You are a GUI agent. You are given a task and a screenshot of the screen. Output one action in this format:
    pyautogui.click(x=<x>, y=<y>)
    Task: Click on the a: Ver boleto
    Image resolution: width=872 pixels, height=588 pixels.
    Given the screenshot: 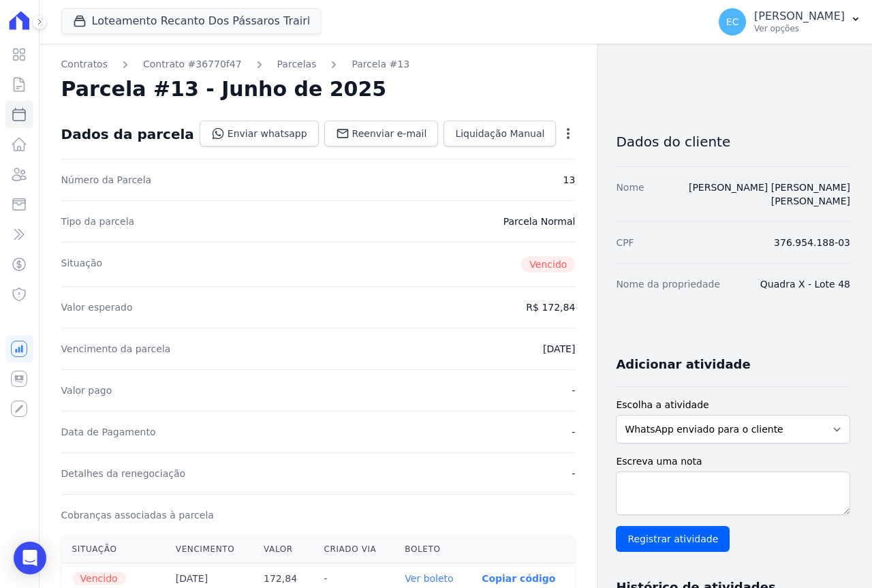 What is the action you would take?
    pyautogui.click(x=428, y=578)
    